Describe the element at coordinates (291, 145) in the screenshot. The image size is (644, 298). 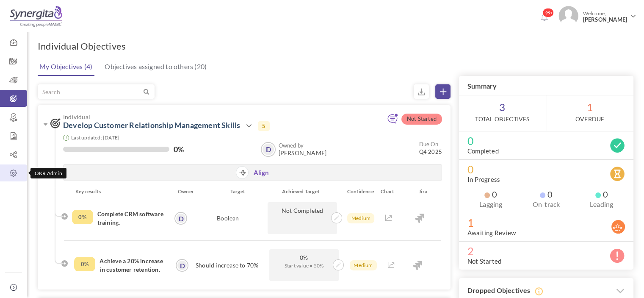
I see `b: Owned by` at that location.